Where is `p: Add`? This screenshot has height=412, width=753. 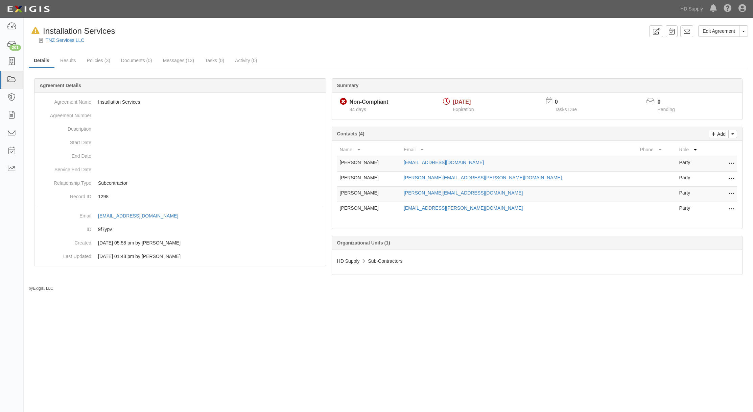
p: Add is located at coordinates (720, 134).